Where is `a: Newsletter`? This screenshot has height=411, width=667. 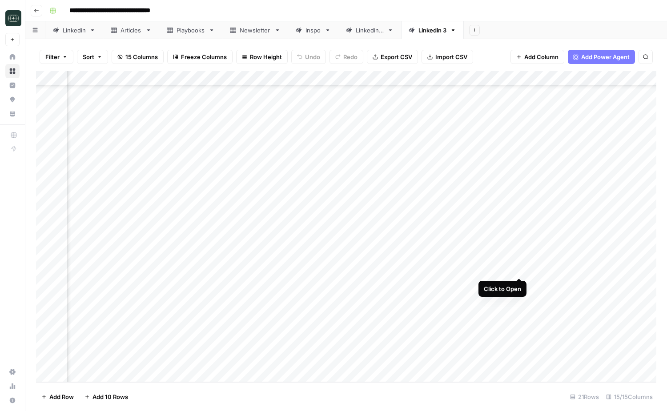
a: Newsletter is located at coordinates (255, 30).